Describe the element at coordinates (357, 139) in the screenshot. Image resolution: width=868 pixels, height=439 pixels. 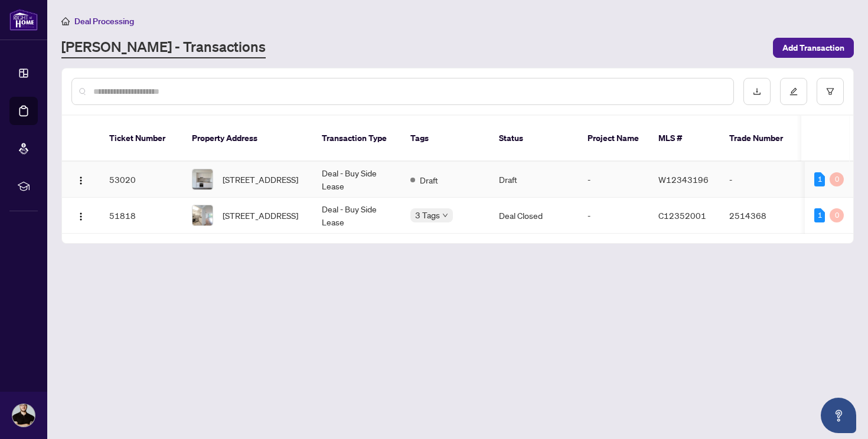
I see `th: Transaction Type` at that location.